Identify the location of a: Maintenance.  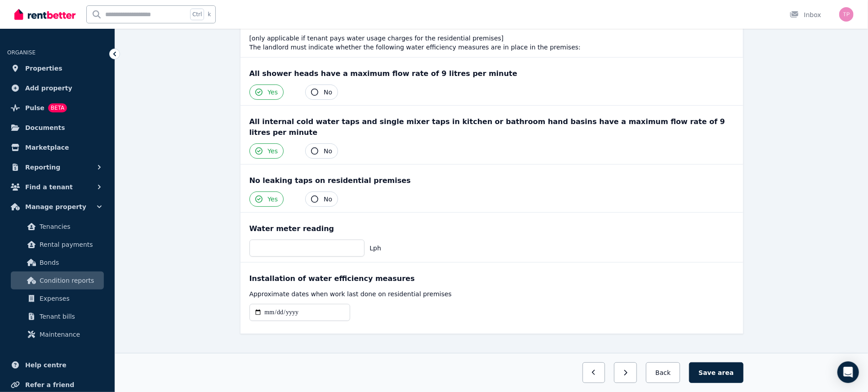
(57, 334).